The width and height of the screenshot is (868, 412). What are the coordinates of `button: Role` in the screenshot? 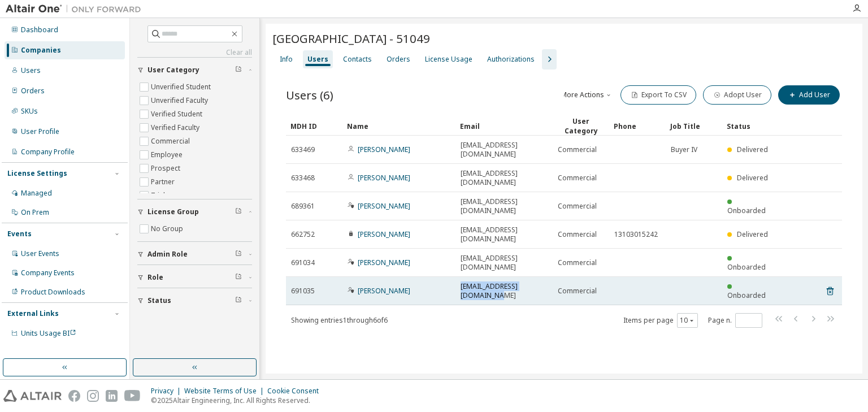 It's located at (195, 277).